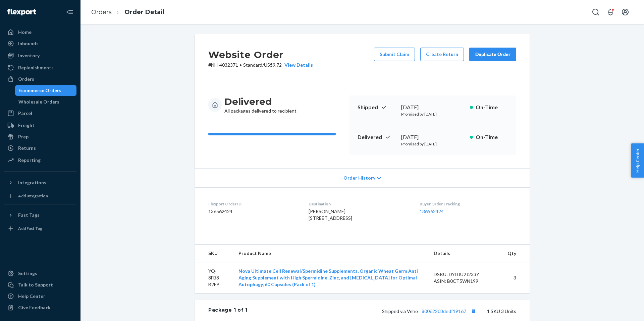 This screenshot has height=321, width=644. What do you see at coordinates (28, 273) in the screenshot?
I see `div: Settings` at bounding box center [28, 273].